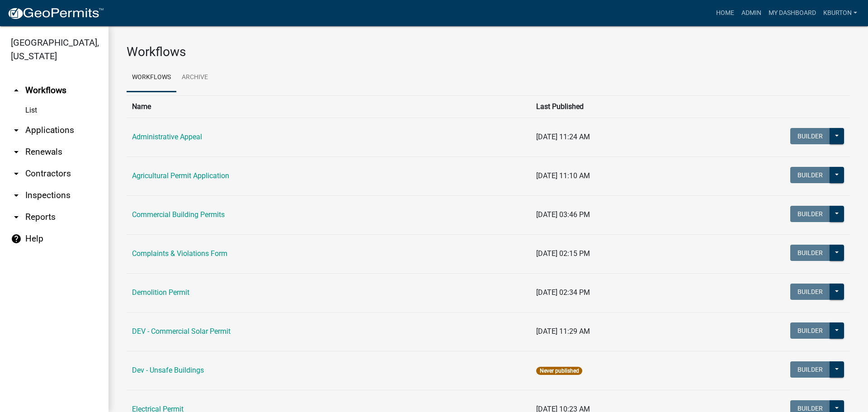 The width and height of the screenshot is (868, 412). What do you see at coordinates (16, 90) in the screenshot?
I see `i: arrow_drop_up` at bounding box center [16, 90].